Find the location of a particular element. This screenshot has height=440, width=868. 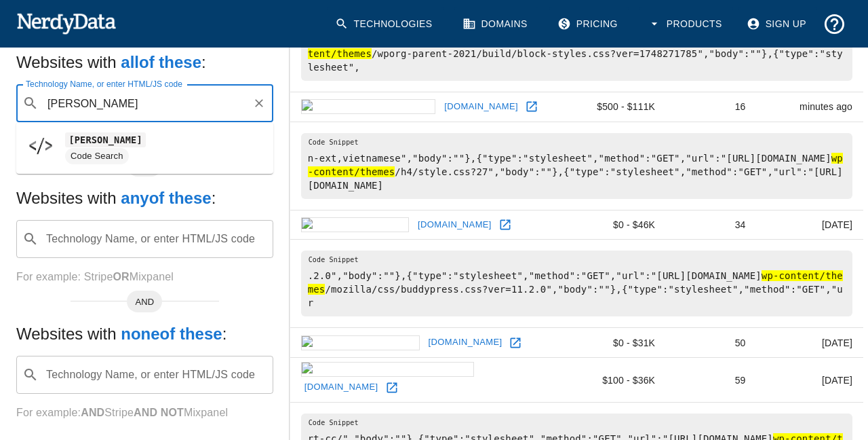

b: OR is located at coordinates (121, 276).